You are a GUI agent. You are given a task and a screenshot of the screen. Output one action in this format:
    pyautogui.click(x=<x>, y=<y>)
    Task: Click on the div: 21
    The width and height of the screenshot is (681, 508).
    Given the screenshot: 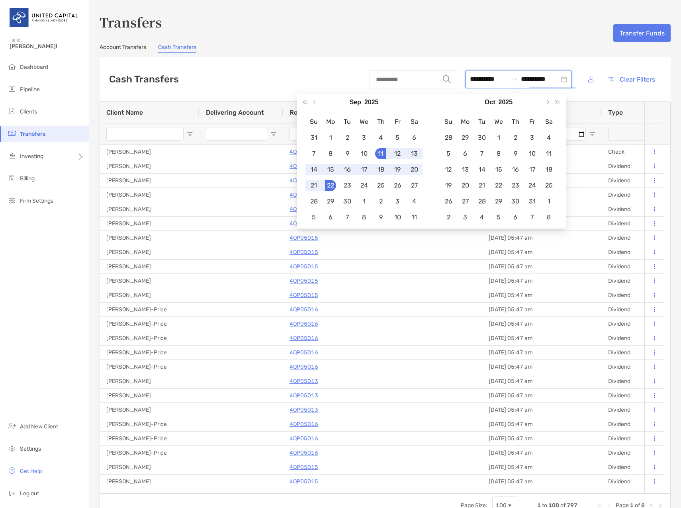 What is the action you would take?
    pyautogui.click(x=314, y=186)
    